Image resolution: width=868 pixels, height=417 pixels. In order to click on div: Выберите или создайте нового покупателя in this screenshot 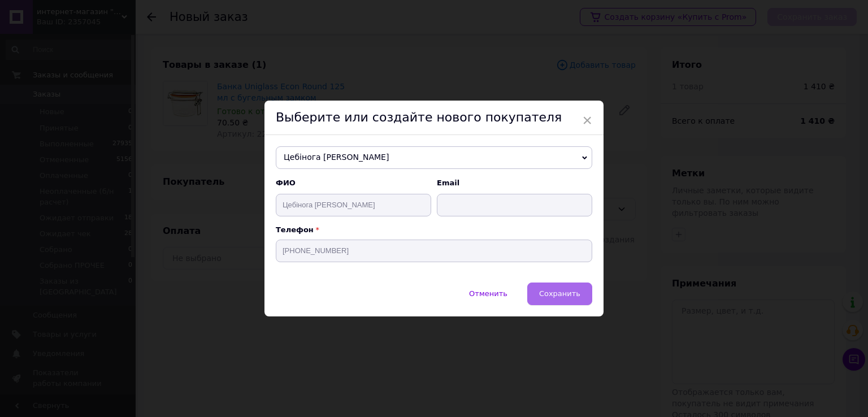, I will do `click(434, 118)`.